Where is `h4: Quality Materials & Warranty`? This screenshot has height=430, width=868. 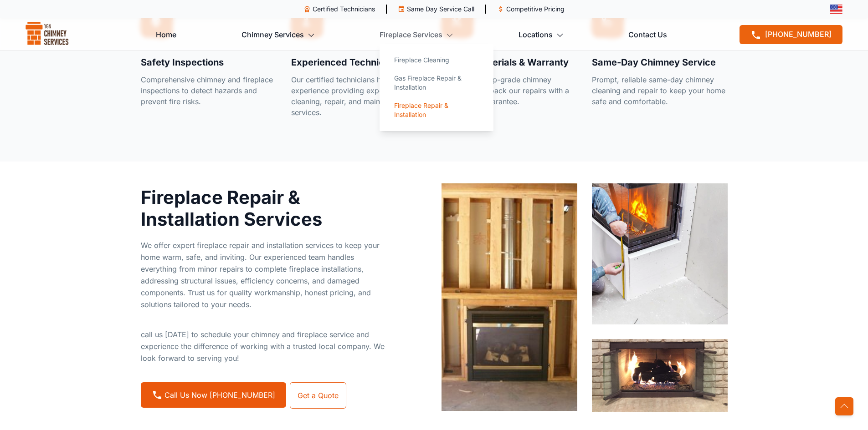
h4: Quality Materials & Warranty is located at coordinates (509, 63).